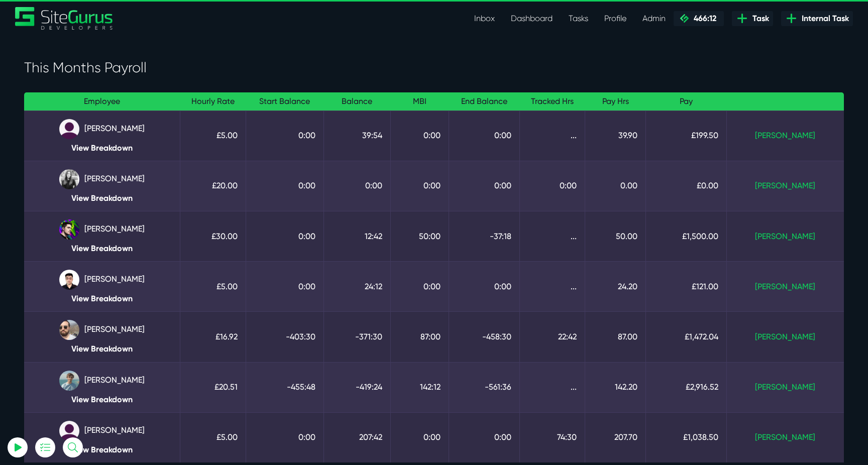 The width and height of the screenshot is (868, 465). Describe the element at coordinates (213, 236) in the screenshot. I see `td: £30.00` at that location.